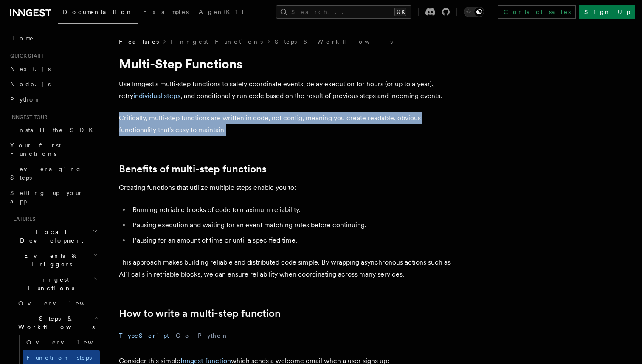  I want to click on a: Home, so click(53, 38).